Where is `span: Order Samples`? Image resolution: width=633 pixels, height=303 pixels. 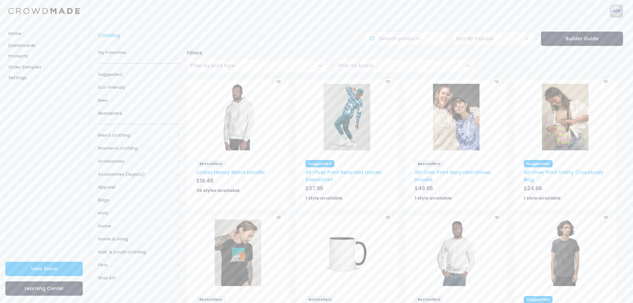
span: Order Samples is located at coordinates (44, 67).